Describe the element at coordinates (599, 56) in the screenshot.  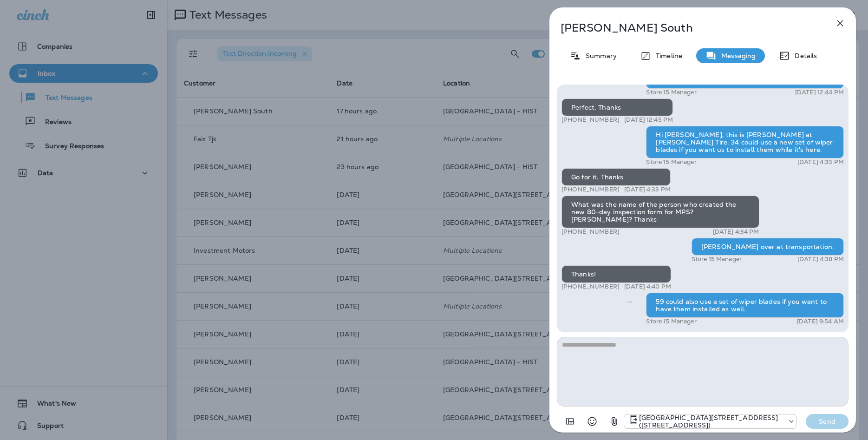
I see `p: Summary` at that location.